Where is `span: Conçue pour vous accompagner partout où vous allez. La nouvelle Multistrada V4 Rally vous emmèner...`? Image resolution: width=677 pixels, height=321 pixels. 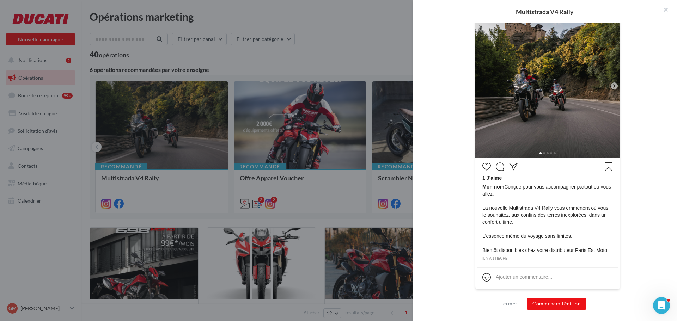 span: Conçue pour vous accompagner partout où vous allez. La nouvelle Multistrada V4 Rally vous emmèner... is located at coordinates (548, 219).